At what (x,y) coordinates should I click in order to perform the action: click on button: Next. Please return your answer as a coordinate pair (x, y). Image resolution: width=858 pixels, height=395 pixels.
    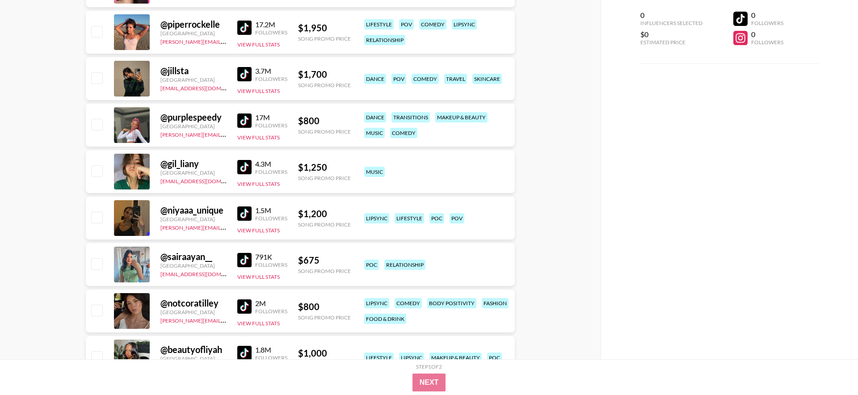
    Looking at the image, I should click on (429, 382).